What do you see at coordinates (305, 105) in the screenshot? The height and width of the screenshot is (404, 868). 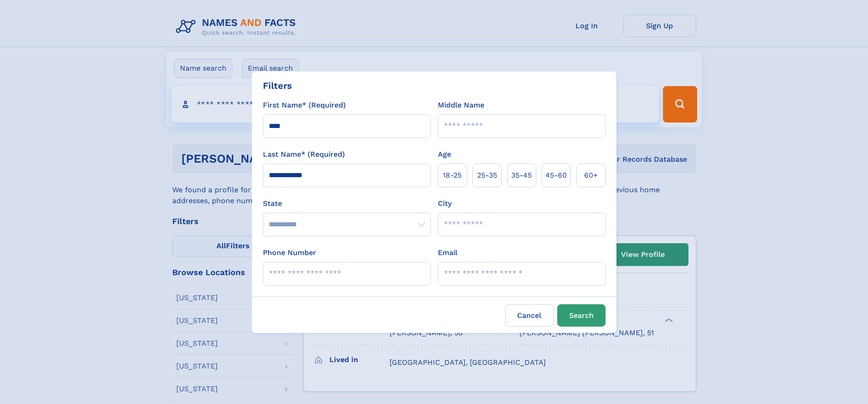 I see `label: First Name* (Required)` at bounding box center [305, 105].